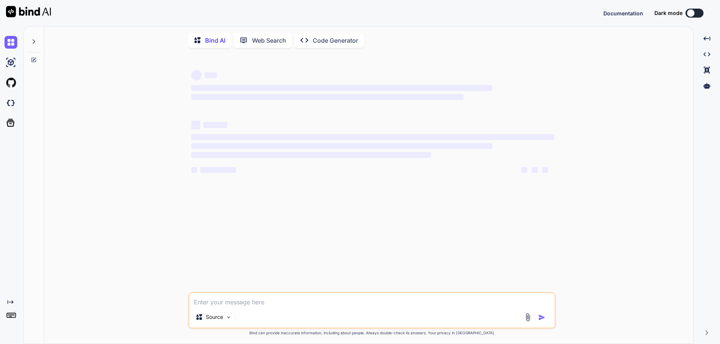  I want to click on p: Bind can provide inaccurate information, including about people. Always double-check its answers...., so click(372, 333).